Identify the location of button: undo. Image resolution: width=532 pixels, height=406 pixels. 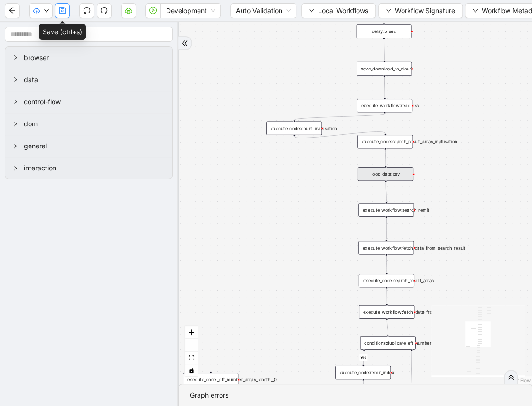
(87, 11).